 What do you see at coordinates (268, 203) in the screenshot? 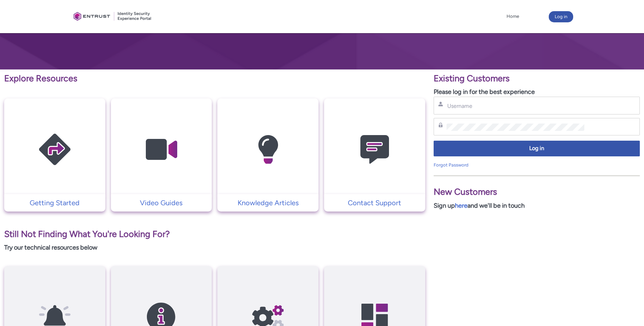
I see `a: Knowledge Articles` at bounding box center [268, 203].